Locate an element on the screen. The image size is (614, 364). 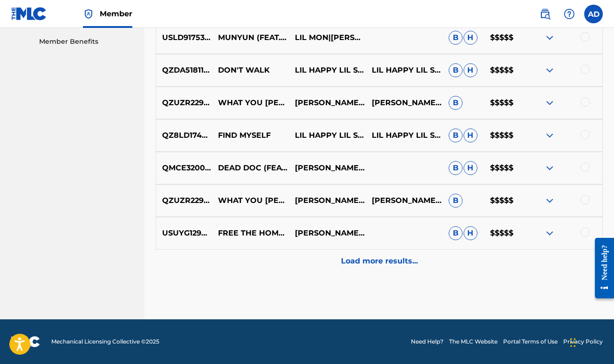
p: MUNYUN (FEAT. LIL DRE6O) is located at coordinates (250, 38).